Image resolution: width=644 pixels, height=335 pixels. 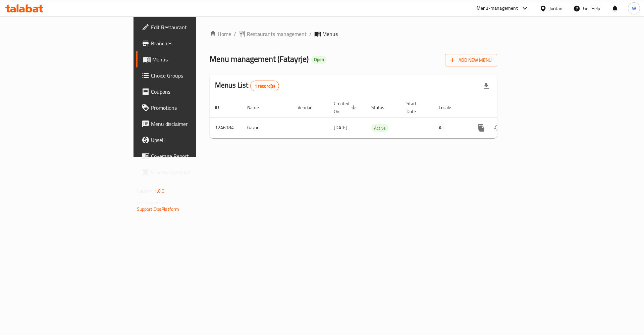 I want to click on span: Name, so click(x=257, y=107).